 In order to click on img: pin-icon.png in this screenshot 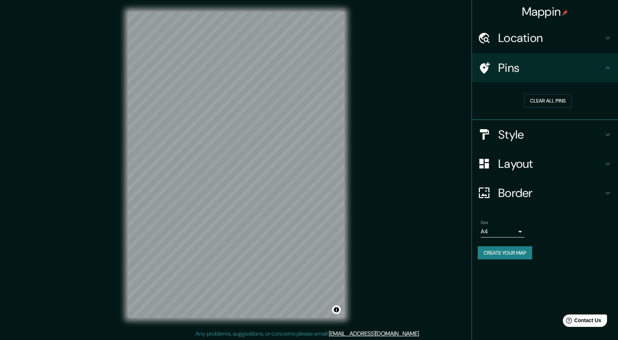, I will do `click(565, 13)`.